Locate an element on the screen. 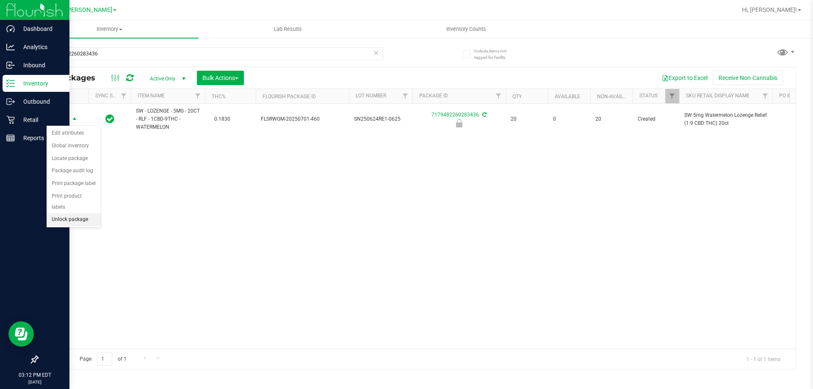 This screenshot has width=813, height=389. button: Receive Non-Cannabis is located at coordinates (748, 78).